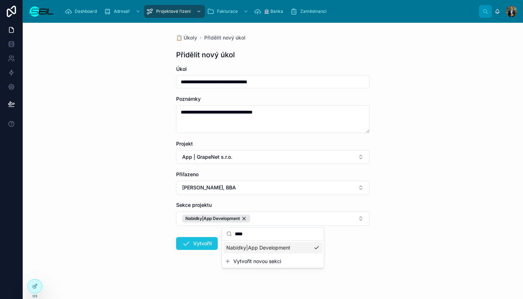  Describe the element at coordinates (197, 244) in the screenshot. I see `button: Vytvořit` at that location.